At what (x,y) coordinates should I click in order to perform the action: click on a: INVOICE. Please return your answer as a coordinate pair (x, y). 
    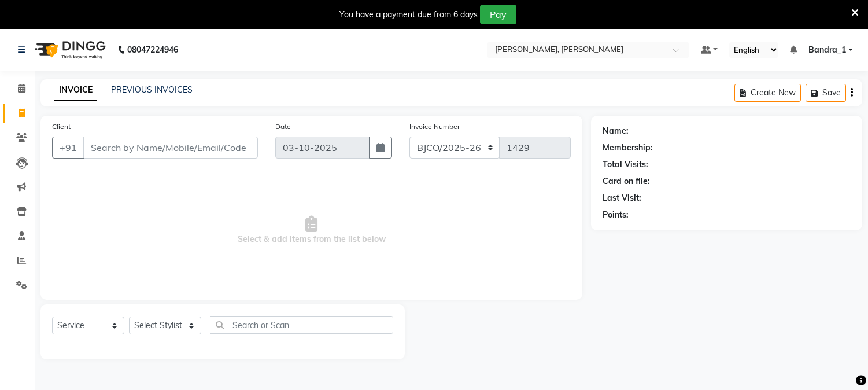
    Looking at the image, I should click on (76, 91).